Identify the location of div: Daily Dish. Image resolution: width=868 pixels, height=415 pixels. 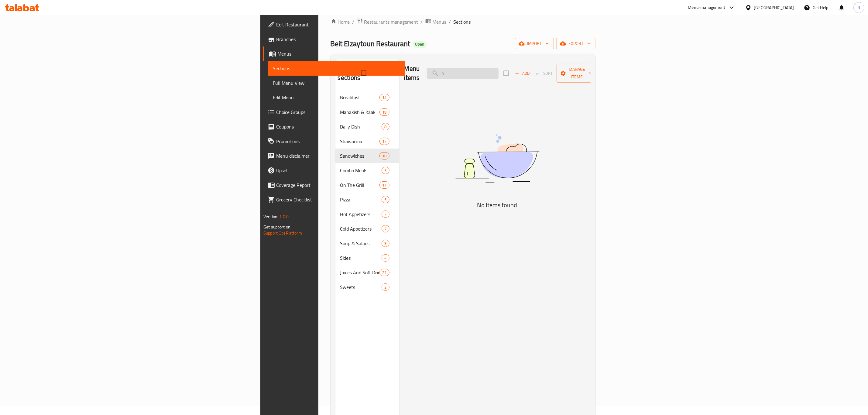
(361, 127).